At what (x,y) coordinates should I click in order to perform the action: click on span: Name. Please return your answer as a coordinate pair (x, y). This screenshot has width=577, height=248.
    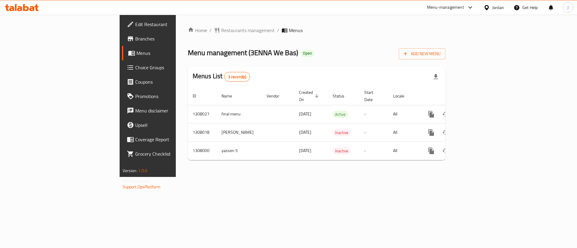
    Looking at the image, I should click on (230, 96).